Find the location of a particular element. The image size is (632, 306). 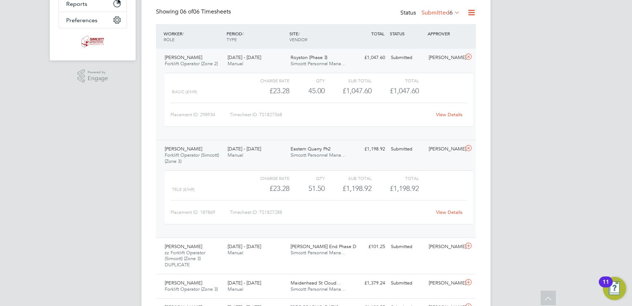

span: Eastern Quarry Ph2 is located at coordinates (311, 148).